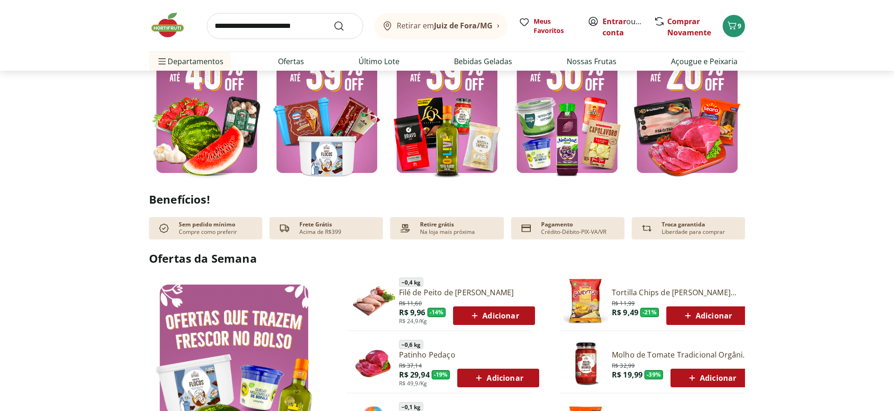 Image resolution: width=894 pixels, height=411 pixels. What do you see at coordinates (327, 103) in the screenshot?
I see `img: sorvete` at bounding box center [327, 103].